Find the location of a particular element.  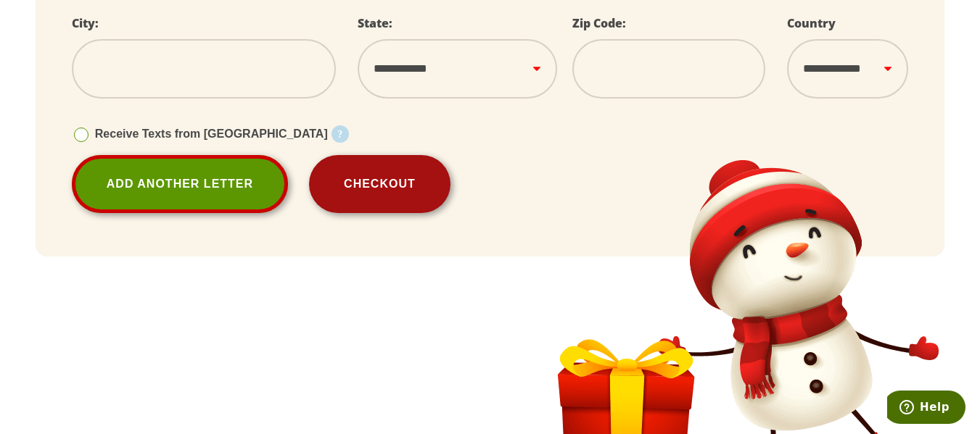

button: Checkout is located at coordinates (379, 184).